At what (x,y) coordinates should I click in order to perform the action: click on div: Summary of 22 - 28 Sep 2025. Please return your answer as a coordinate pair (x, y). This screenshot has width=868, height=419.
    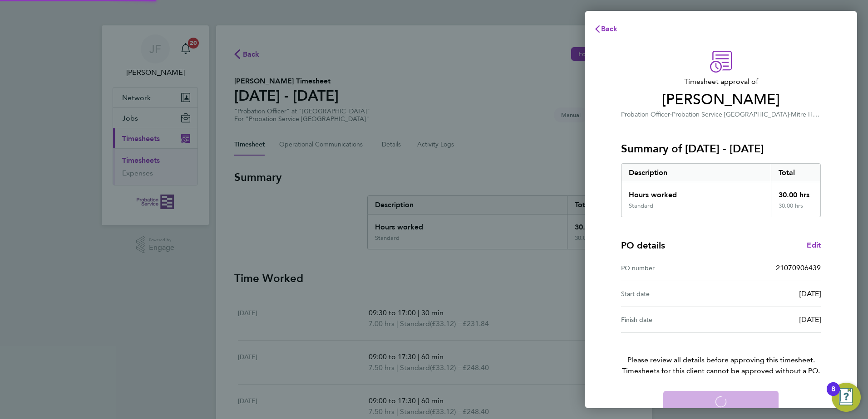
    Looking at the image, I should click on (721, 191).